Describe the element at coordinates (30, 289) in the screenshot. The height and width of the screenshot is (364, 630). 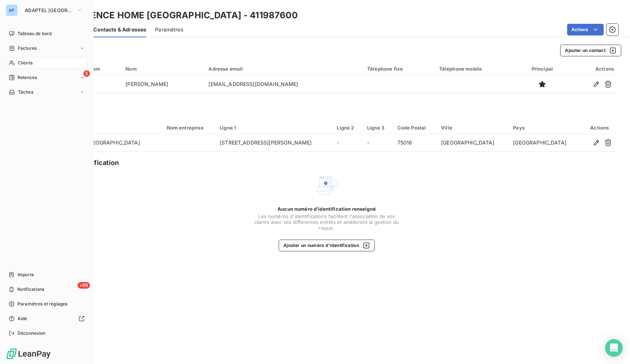
I see `span: Notifications` at that location.